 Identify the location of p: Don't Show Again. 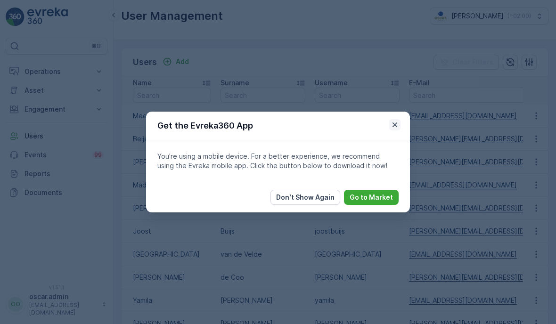
(306, 198).